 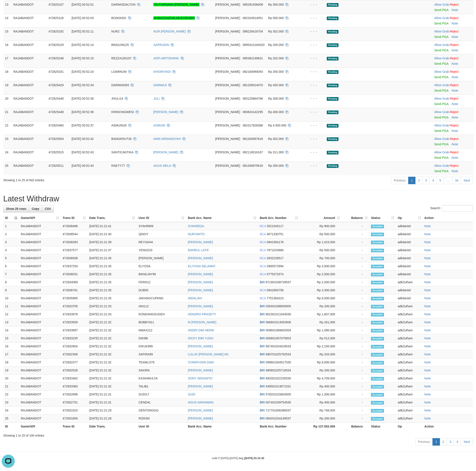 I want to click on th: Game/API: activate to sort column ascending, so click(x=40, y=218).